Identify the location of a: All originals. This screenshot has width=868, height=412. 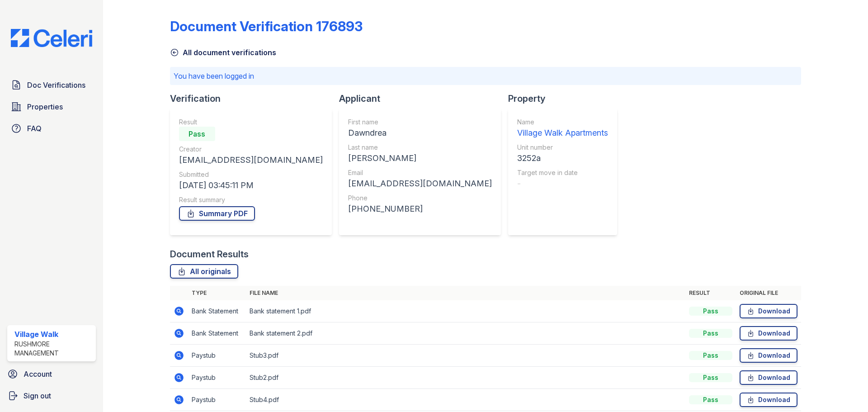
(204, 271).